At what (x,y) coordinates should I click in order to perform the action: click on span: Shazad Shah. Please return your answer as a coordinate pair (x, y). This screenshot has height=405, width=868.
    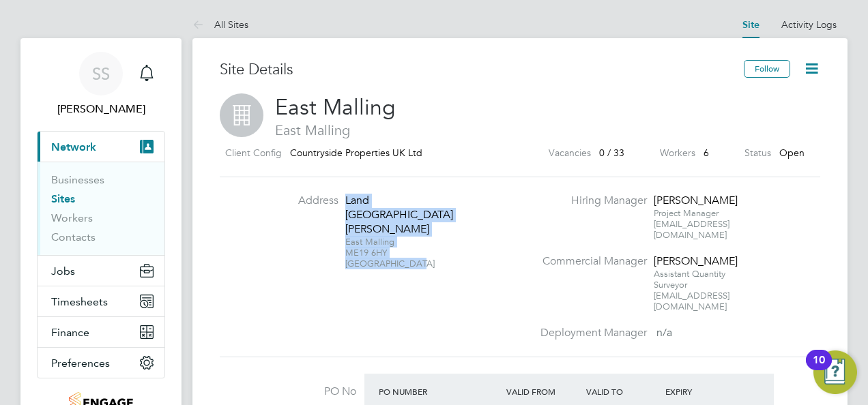
    Looking at the image, I should click on (101, 109).